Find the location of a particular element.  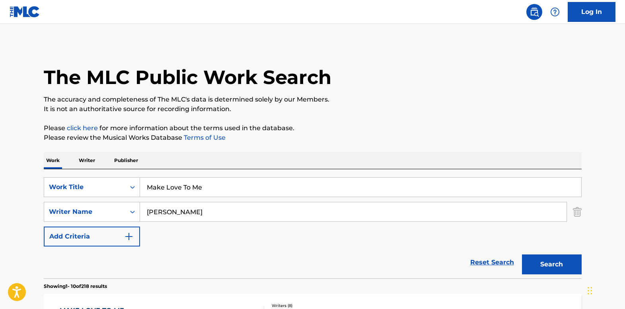

p: Showing 1 - 10 of 218 results is located at coordinates (75, 286).